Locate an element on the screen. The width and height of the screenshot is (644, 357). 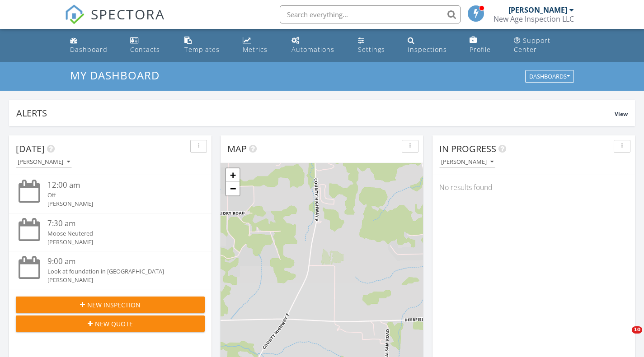
span: SPECTORA is located at coordinates (128, 14).